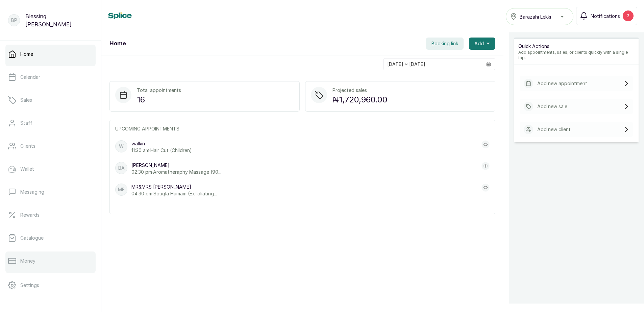  Describe the element at coordinates (479, 43) in the screenshot. I see `span: Add` at that location.